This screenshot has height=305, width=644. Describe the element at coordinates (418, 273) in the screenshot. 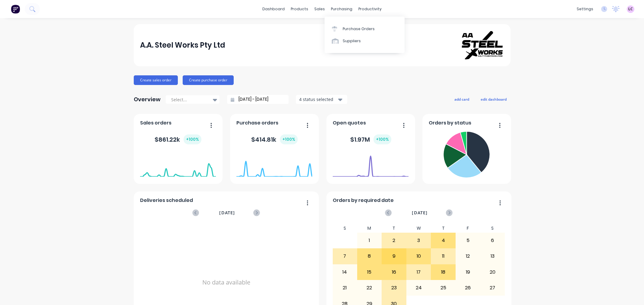

I see `div: 17` at that location.